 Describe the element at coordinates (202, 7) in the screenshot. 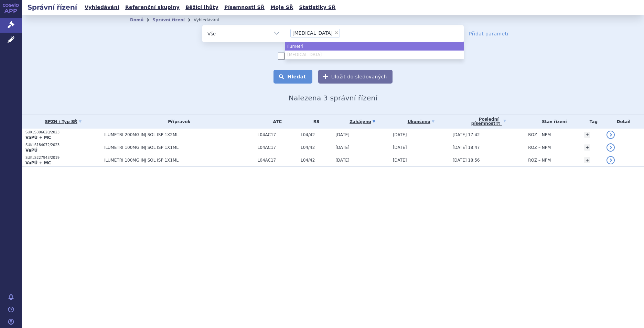

I see `a: Běžící lhůty` at that location.